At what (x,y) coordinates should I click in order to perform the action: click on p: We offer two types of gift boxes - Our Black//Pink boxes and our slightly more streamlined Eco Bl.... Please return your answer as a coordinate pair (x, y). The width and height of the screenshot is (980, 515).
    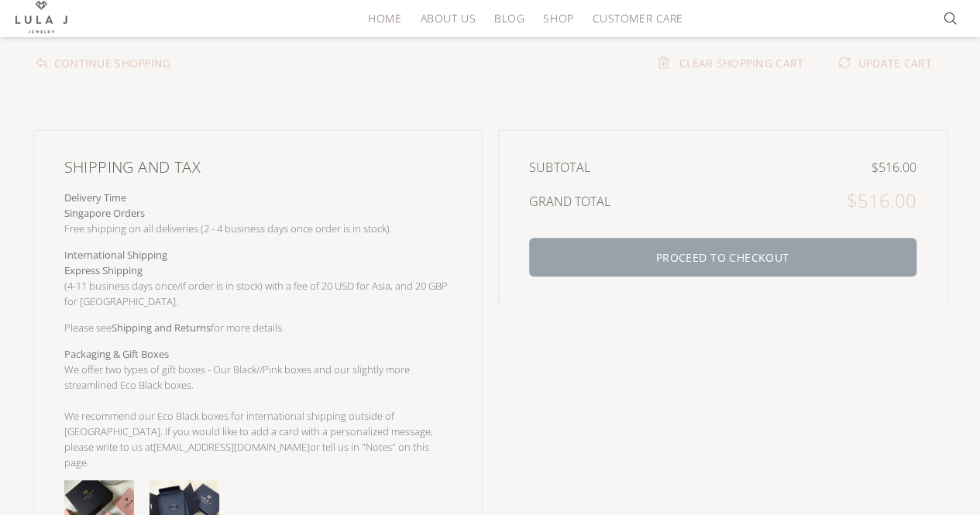
    Looking at the image, I should click on (258, 409).